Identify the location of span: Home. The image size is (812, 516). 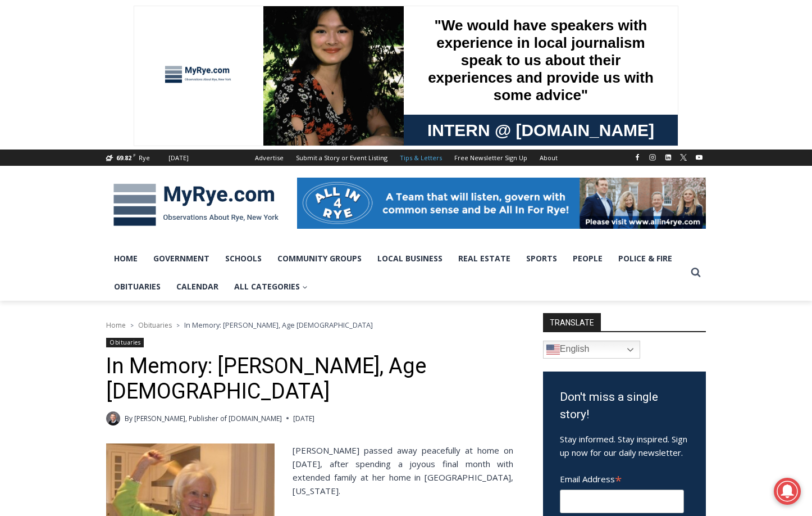
(116, 325).